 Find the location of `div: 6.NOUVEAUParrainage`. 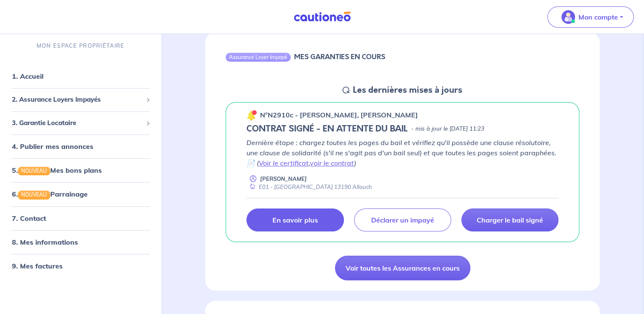

div: 6.NOUVEAUParrainage is located at coordinates (80, 194).